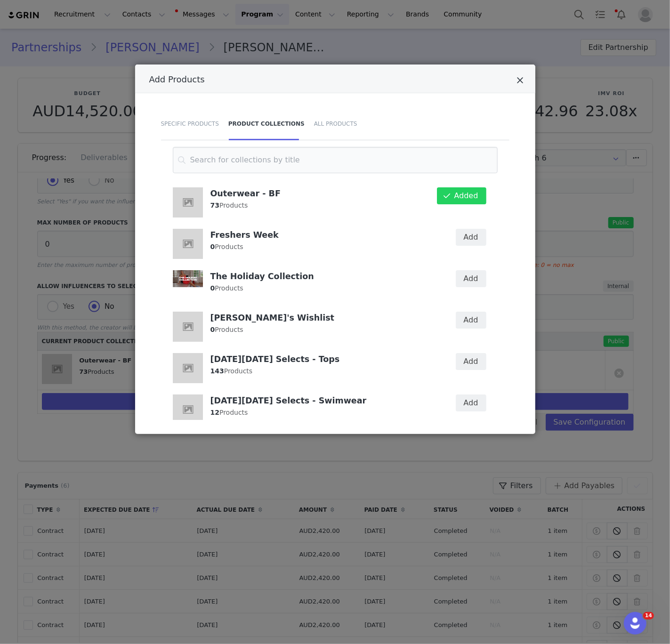  Describe the element at coordinates (321, 276) in the screenshot. I see `h4: The Holiday Collection` at that location.